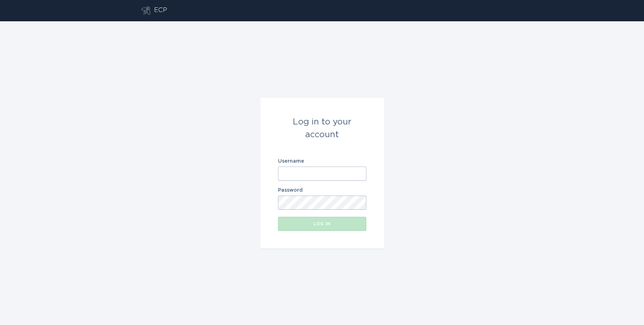 The image size is (644, 325). Describe the element at coordinates (160, 11) in the screenshot. I see `div: ECP` at that location.